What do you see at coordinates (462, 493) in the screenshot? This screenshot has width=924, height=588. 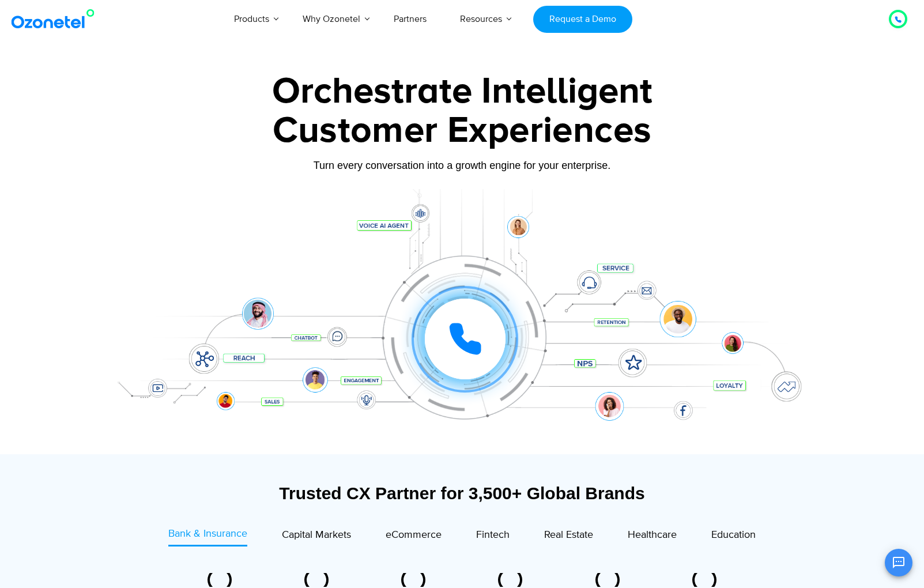 I see `div: Trusted CX Partner for 3,500+ Global Brands` at bounding box center [462, 493].